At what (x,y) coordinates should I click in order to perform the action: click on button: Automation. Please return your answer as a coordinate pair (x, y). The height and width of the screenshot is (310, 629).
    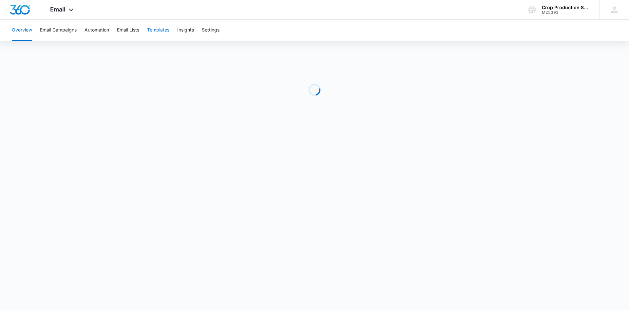
    Looking at the image, I should click on (97, 30).